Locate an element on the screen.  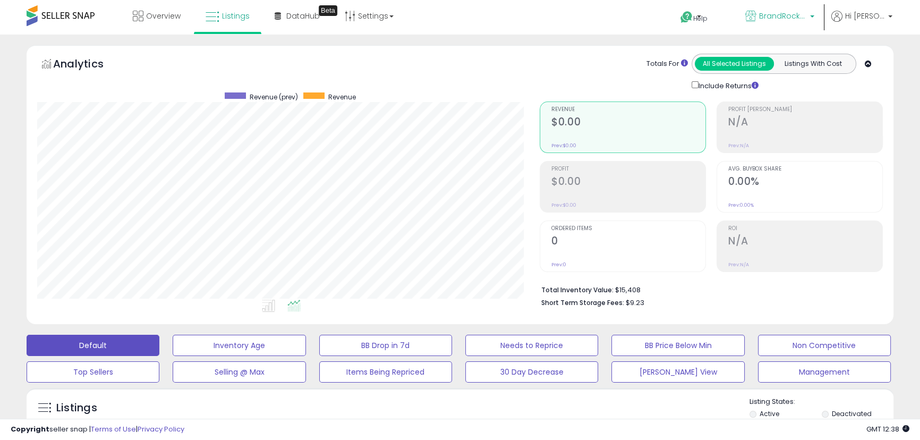
div: Totals For is located at coordinates (667, 64).